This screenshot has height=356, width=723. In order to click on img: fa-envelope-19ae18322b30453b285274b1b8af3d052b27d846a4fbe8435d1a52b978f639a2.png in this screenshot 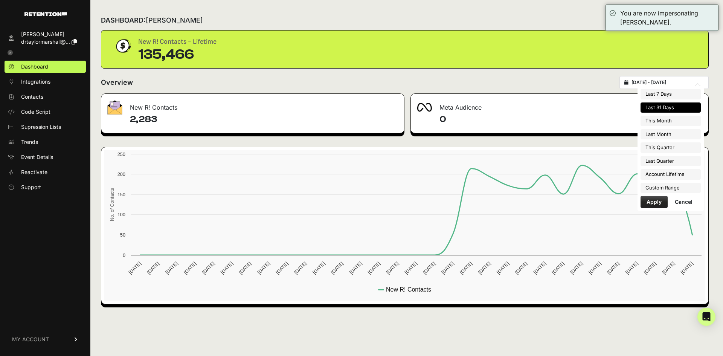, I will do `click(115, 107)`.